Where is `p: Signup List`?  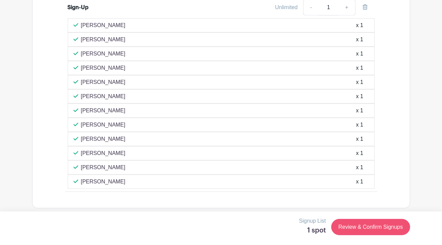
p: Signup List is located at coordinates (312, 221).